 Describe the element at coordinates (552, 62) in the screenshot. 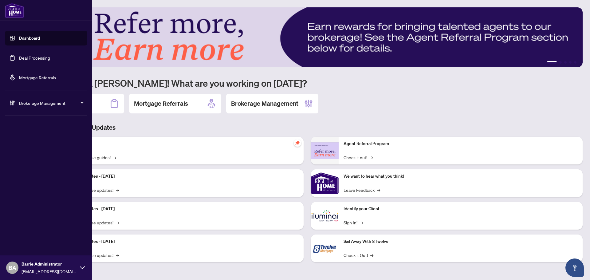

I see `button: 1` at that location.